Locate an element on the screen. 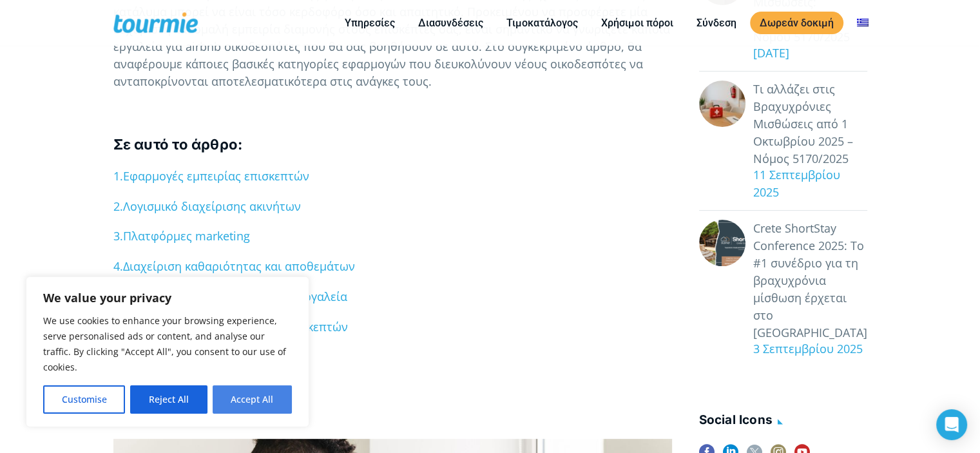  a: 3.Πλατφόρμες marketing is located at coordinates (182, 236).